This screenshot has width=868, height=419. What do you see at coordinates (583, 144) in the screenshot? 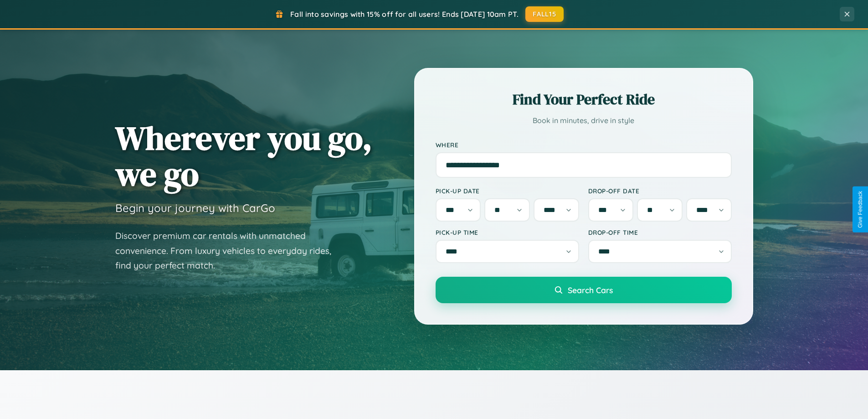
I see `label: Where` at bounding box center [583, 144].